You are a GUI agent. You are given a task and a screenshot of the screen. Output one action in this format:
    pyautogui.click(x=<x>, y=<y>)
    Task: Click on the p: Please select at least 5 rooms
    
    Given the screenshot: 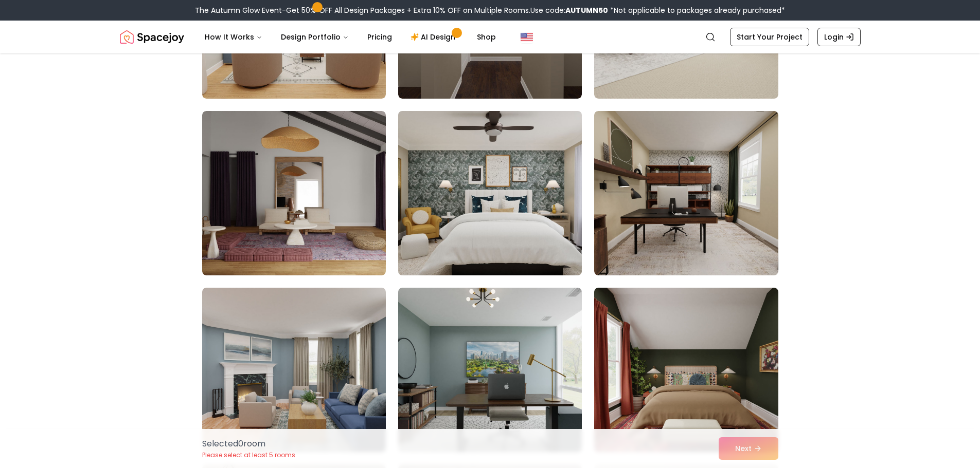 What is the action you would take?
    pyautogui.click(x=248, y=455)
    